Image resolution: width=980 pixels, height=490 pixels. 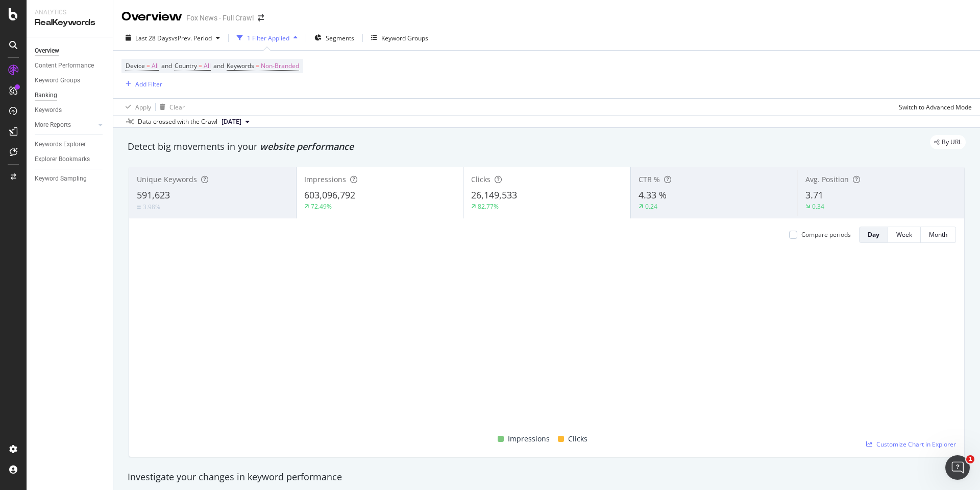 I want to click on span: Avg. Position, so click(x=827, y=179).